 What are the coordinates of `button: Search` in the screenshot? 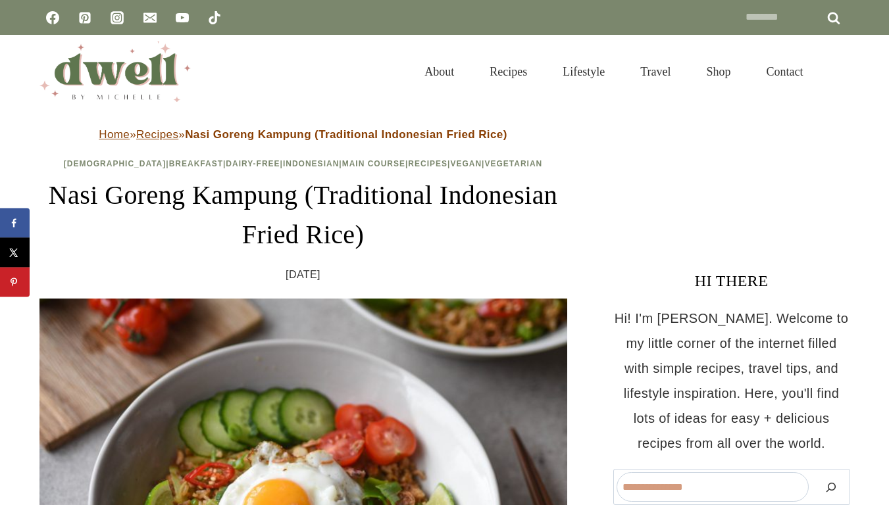 It's located at (831, 487).